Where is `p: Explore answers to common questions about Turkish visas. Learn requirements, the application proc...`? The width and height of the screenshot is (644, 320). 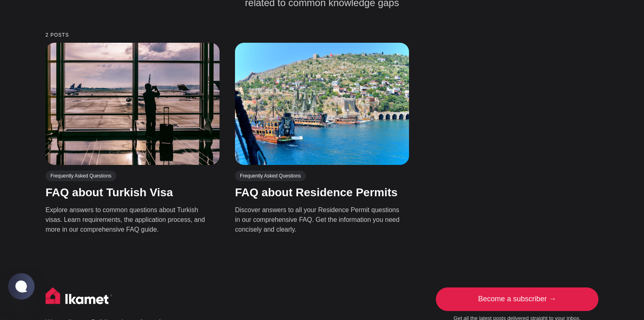
p: Explore answers to common questions about Turkish visas. Learn requirements, the application proc... is located at coordinates (128, 220).